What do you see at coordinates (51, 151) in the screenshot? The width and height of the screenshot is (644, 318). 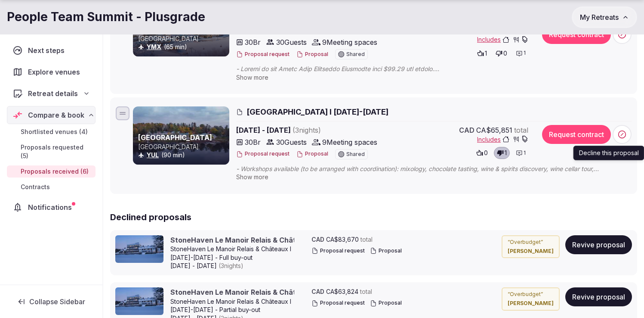 I see `a: Proposals requested (5)` at bounding box center [51, 151].